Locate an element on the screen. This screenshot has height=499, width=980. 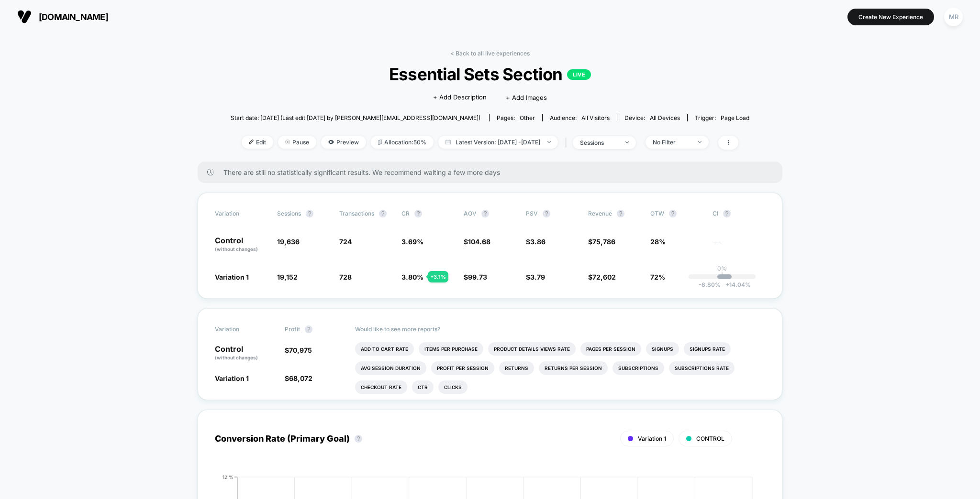
span: (without changes) is located at coordinates (236, 357).